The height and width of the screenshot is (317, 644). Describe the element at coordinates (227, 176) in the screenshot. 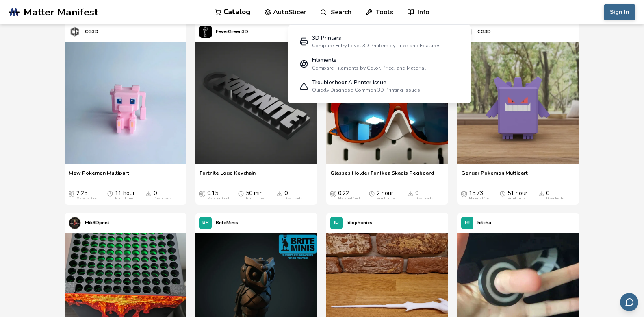

I see `span: Fortnite Logo Keychain` at that location.